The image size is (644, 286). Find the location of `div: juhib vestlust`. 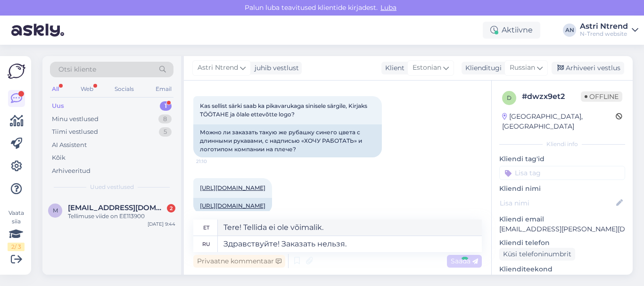

div: juhib vestlust is located at coordinates (275, 68).